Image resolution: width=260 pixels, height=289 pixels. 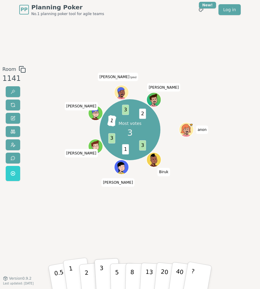 What do you see at coordinates (230, 10) in the screenshot?
I see `a: Log in` at bounding box center [230, 10].